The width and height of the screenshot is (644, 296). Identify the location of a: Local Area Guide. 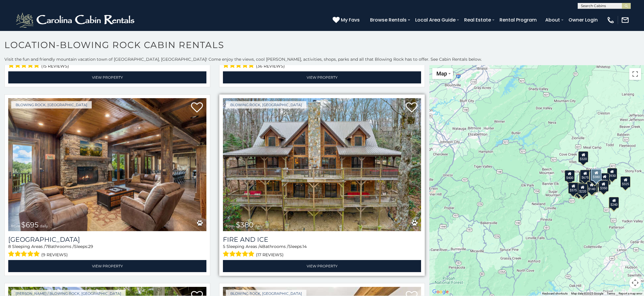
(435, 20).